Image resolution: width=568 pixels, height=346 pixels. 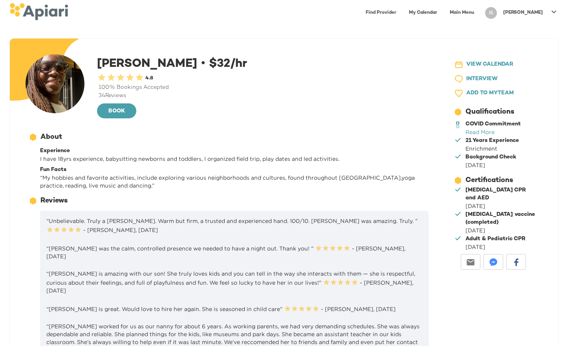 What do you see at coordinates (494, 262) in the screenshot?
I see `img: messenger-white sharing button` at bounding box center [494, 262].